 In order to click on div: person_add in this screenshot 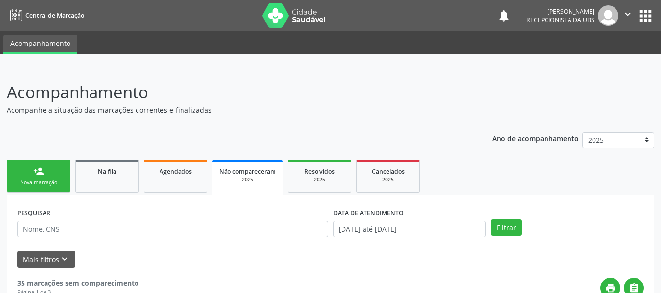, I will do `click(39, 171)`.